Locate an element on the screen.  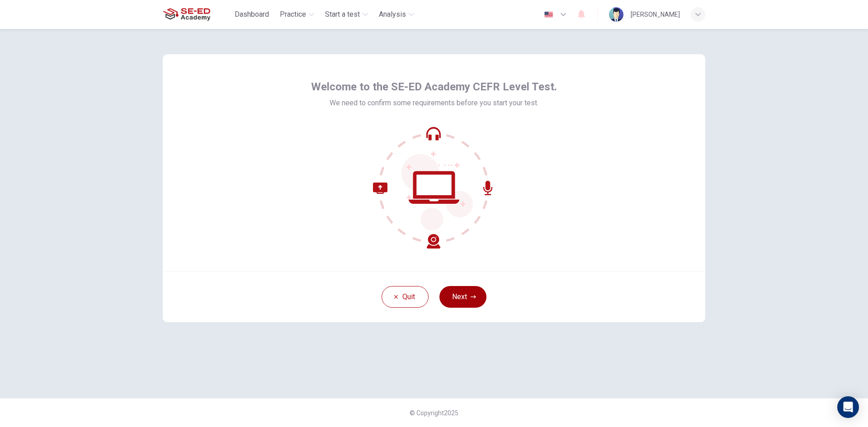
img: SE-ED Academy logo is located at coordinates (186, 14).